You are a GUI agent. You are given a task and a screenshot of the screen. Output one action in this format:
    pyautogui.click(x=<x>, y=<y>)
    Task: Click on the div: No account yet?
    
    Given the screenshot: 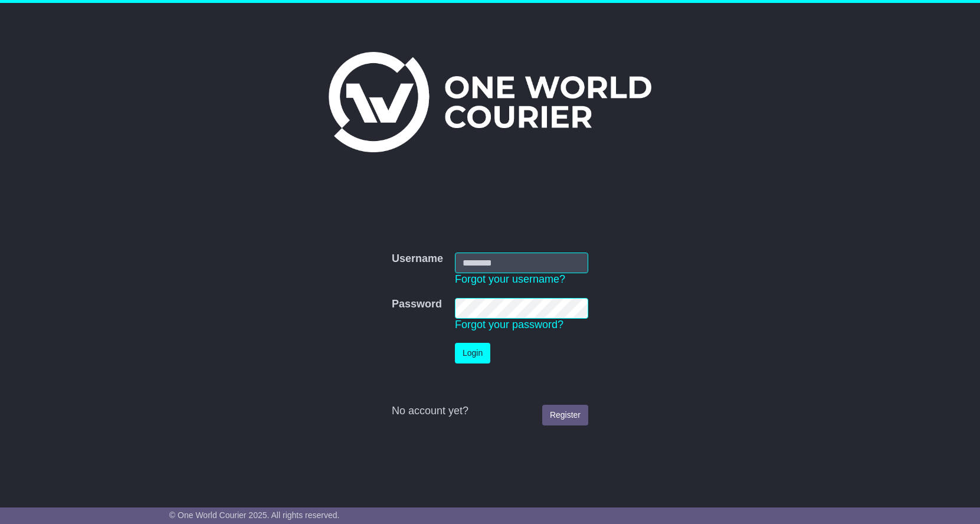 What is the action you would take?
    pyautogui.click(x=490, y=411)
    